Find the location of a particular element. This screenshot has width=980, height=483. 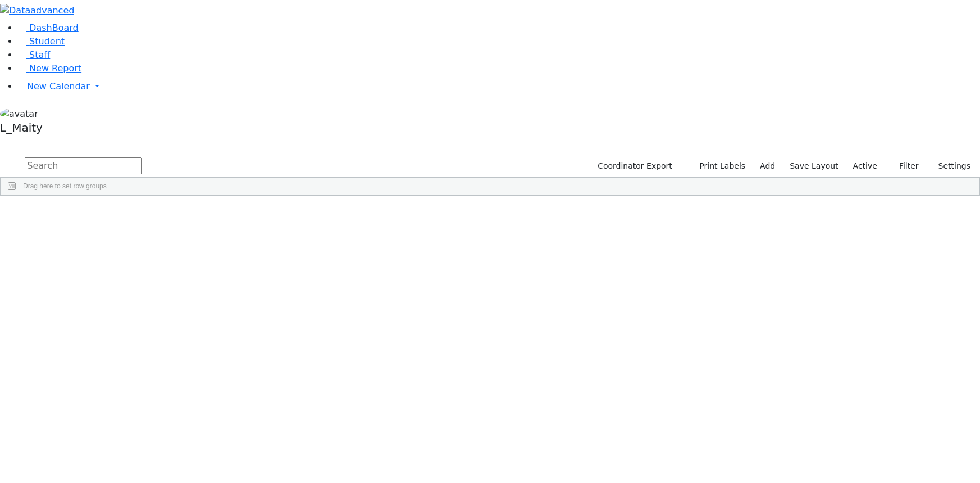

span: New Calendar is located at coordinates (58, 86).